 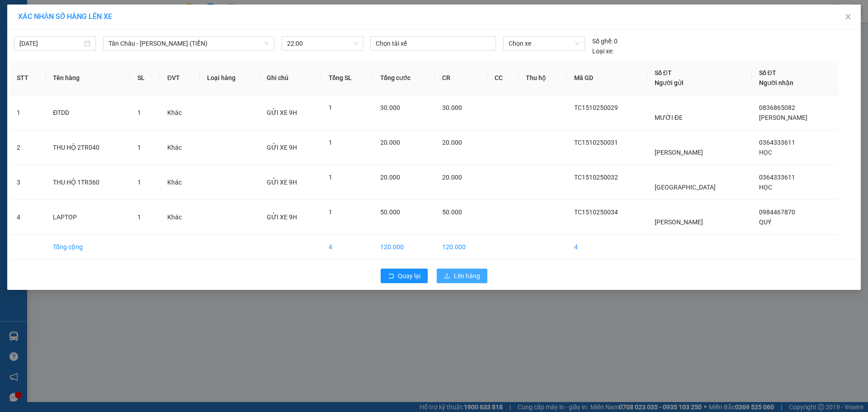 What do you see at coordinates (848, 17) in the screenshot?
I see `button: Close` at bounding box center [848, 17].